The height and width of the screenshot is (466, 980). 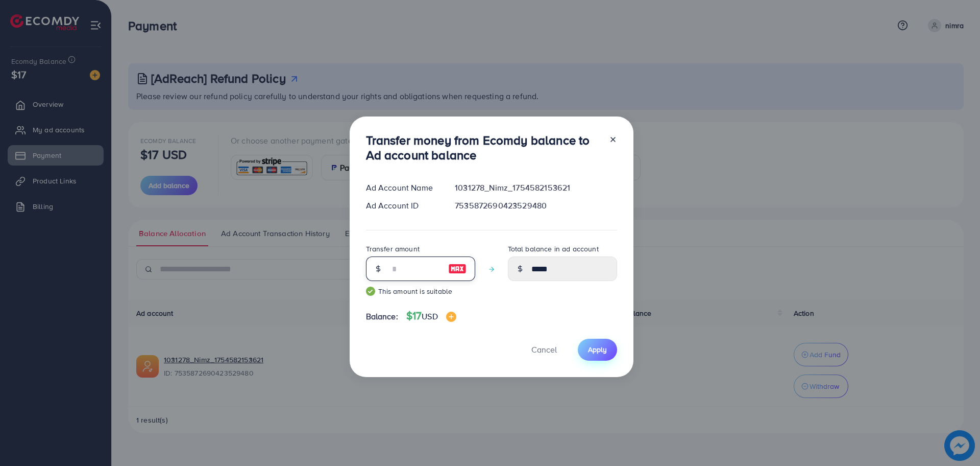 I want to click on label: Total balance in ad account, so click(x=554, y=249).